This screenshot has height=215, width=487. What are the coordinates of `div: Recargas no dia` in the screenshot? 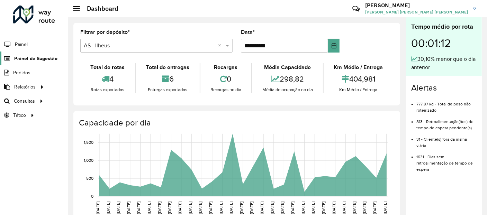 It's located at (226, 90).